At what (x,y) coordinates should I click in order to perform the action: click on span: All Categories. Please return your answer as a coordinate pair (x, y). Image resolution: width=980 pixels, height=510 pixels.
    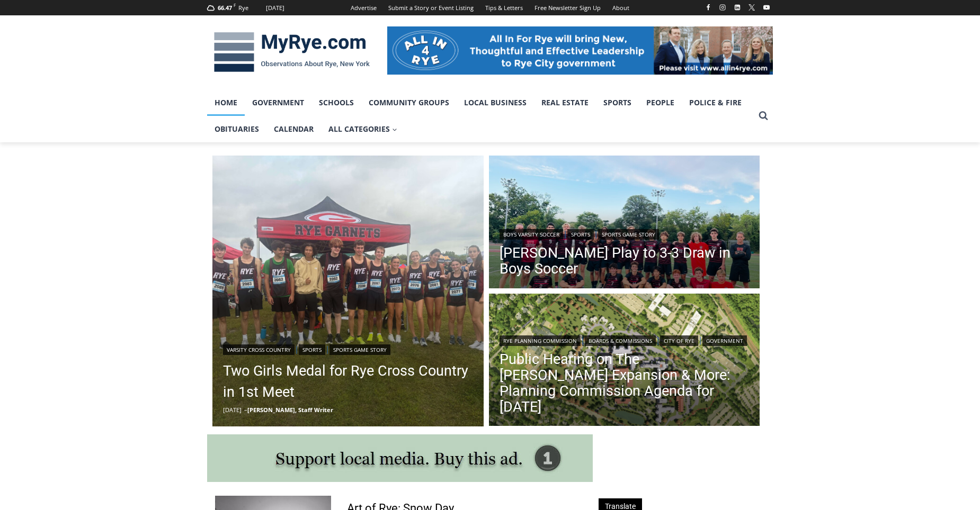
    Looking at the image, I should click on (363, 129).